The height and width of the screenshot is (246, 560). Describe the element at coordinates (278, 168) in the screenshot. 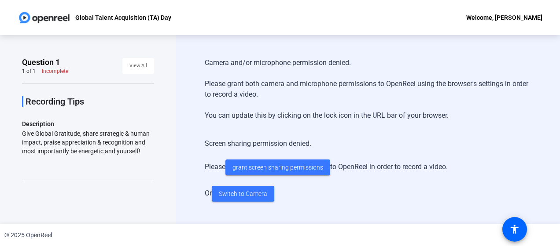

I see `button: grant screen sharing permissions` at that location.